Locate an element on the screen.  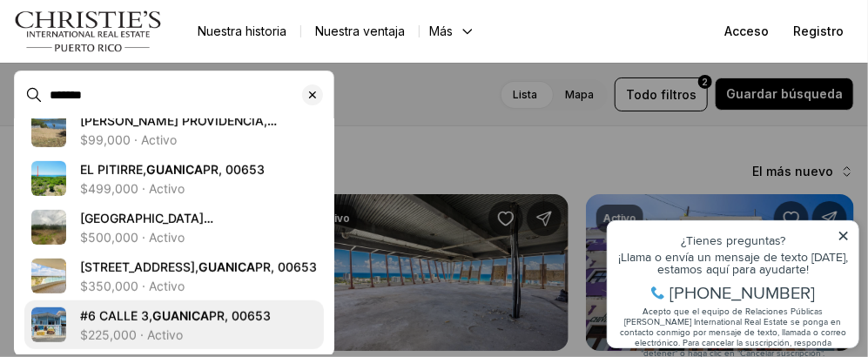
a: Nuestra ventaja is located at coordinates (360, 31).